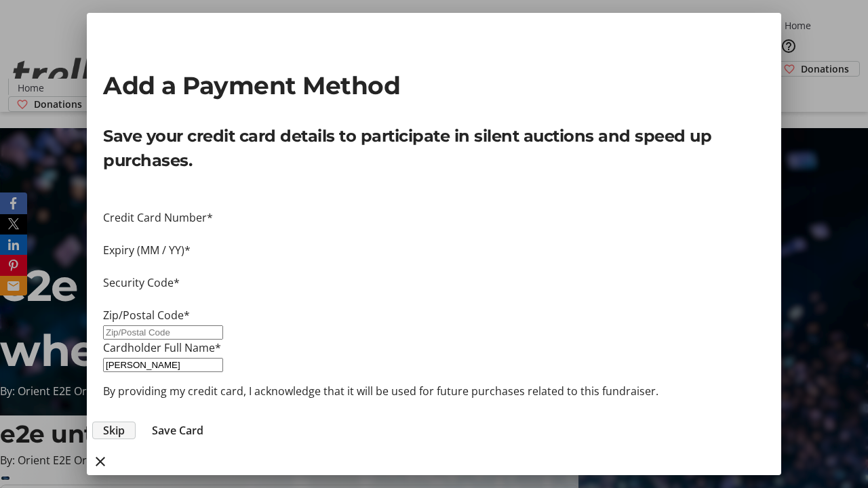 This screenshot has height=488, width=868. What do you see at coordinates (141, 283) in the screenshot?
I see `label: Security Code*` at bounding box center [141, 283].